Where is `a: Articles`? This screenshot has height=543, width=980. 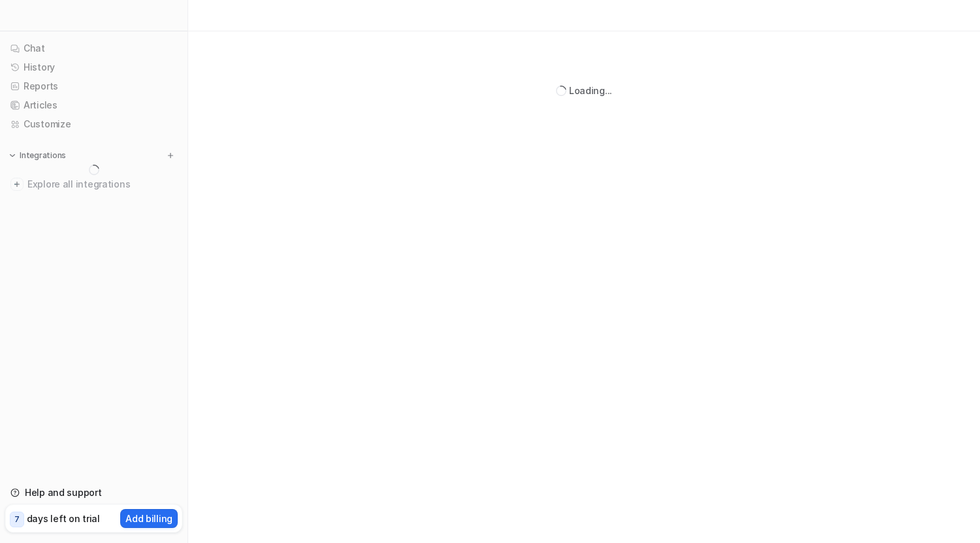
a: Articles is located at coordinates (93, 105).